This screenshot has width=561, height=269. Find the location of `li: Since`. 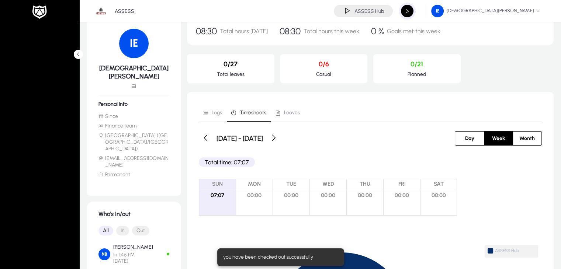

li: Since is located at coordinates (134, 117).